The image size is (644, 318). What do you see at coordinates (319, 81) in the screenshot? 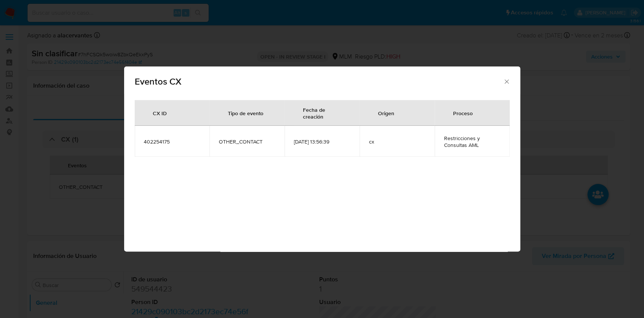
I see `span: Eventos CX` at bounding box center [319, 81].